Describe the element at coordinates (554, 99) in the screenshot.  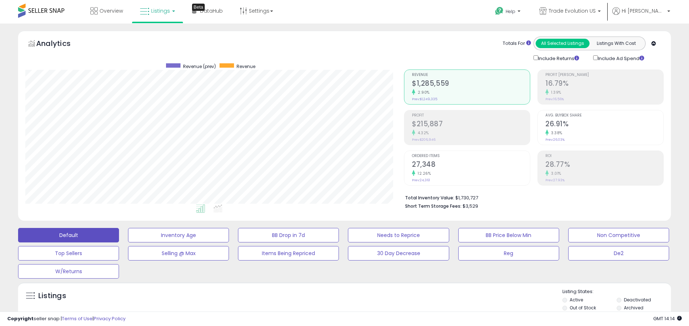
I see `small: Prev: 16.56%` at that location.